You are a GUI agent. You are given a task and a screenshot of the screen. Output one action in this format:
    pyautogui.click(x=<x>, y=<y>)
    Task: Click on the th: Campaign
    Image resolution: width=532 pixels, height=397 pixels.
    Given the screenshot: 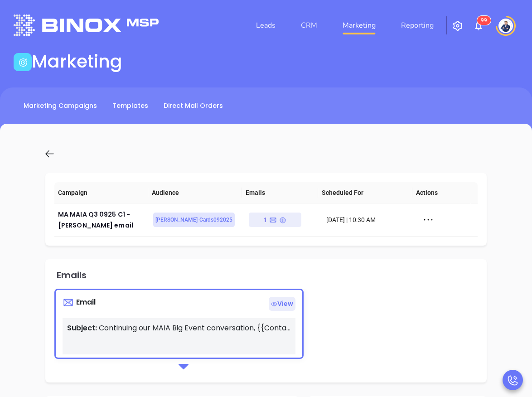 What is the action you would take?
    pyautogui.click(x=101, y=193)
    